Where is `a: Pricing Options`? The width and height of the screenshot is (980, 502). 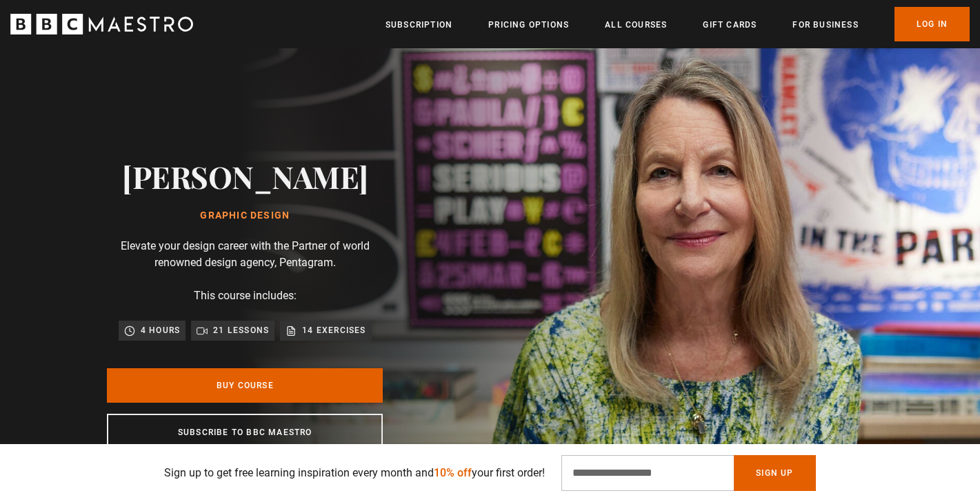 a: Pricing Options is located at coordinates (528, 25).